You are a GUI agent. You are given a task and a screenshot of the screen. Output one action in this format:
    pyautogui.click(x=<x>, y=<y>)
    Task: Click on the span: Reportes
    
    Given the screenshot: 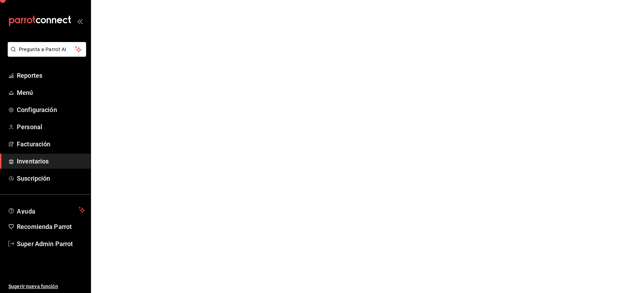 What is the action you would take?
    pyautogui.click(x=51, y=75)
    